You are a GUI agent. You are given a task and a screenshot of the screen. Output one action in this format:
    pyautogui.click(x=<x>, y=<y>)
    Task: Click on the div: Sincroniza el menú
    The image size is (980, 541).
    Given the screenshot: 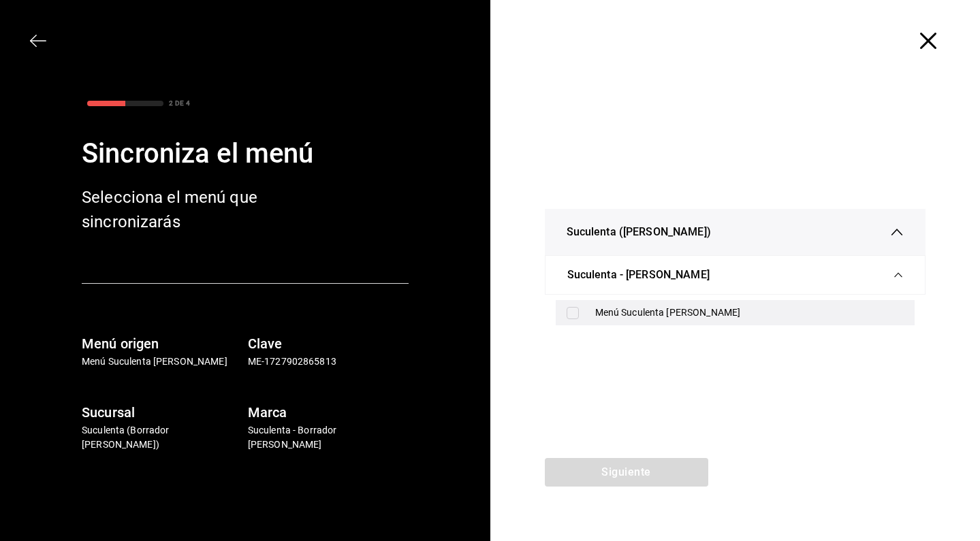 What is the action you would take?
    pyautogui.click(x=245, y=154)
    